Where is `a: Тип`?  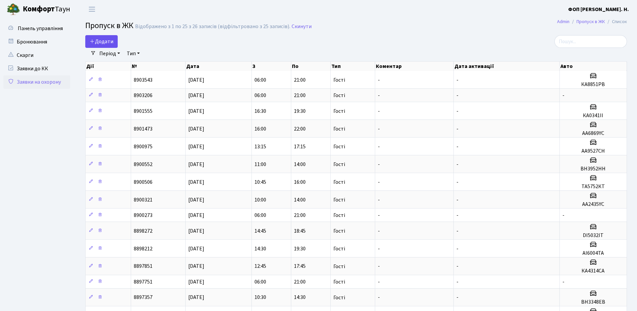 a: Тип is located at coordinates (133, 53).